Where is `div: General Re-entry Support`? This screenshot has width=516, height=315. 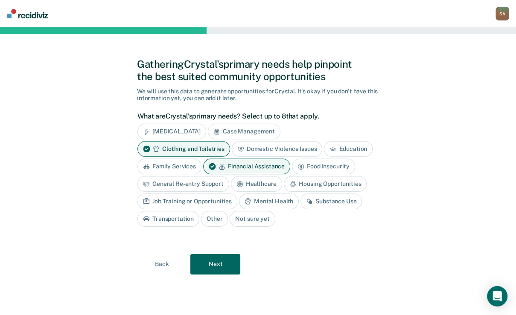
div: General Re-entry Support is located at coordinates (183, 184).